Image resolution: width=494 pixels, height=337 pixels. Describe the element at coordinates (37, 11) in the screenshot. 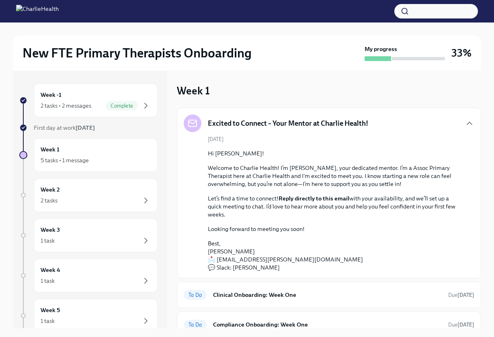

I see `img: CharlieHealth` at that location.